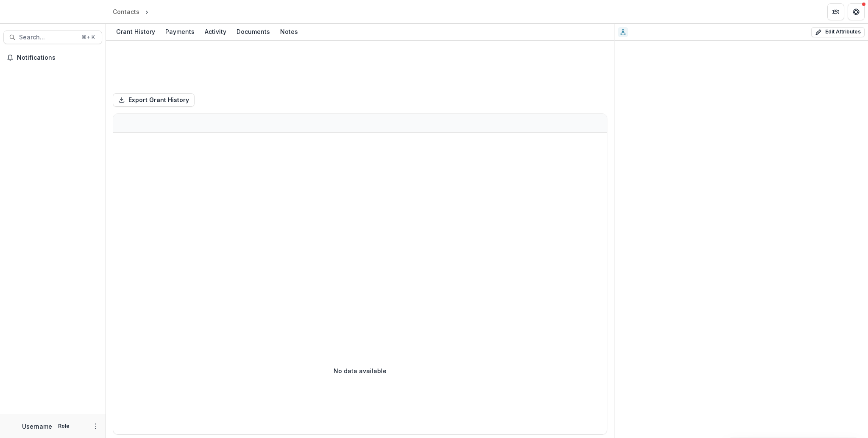 The width and height of the screenshot is (868, 438). I want to click on a: Payments, so click(180, 32).